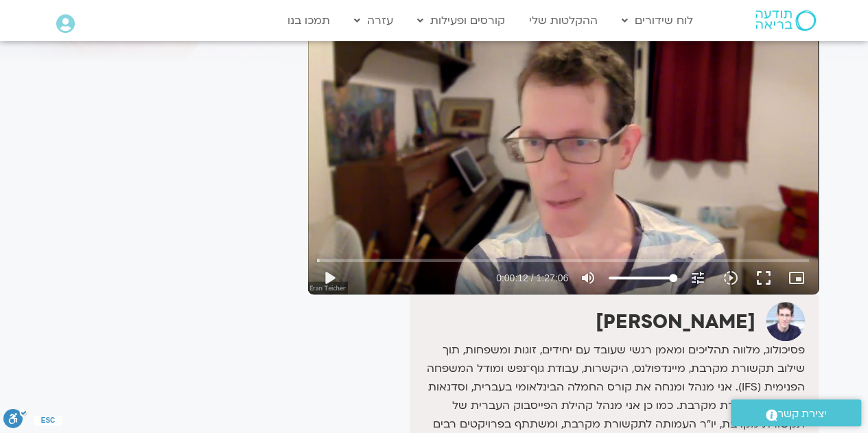  What do you see at coordinates (658, 21) in the screenshot?
I see `a: לוח שידורים` at bounding box center [658, 21].